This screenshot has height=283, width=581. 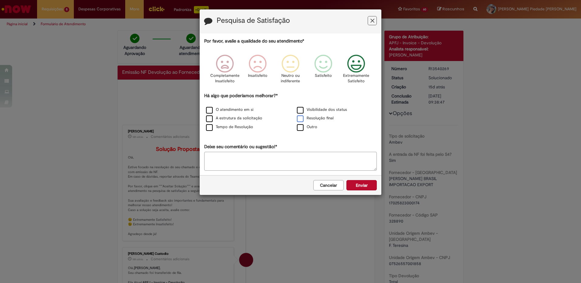 What do you see at coordinates (291, 71) in the screenshot?
I see `div: Neutro ou indiferente` at bounding box center [291, 71].